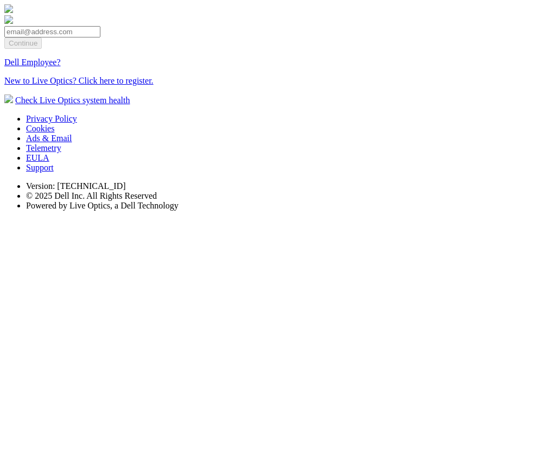 The height and width of the screenshot is (449, 546). What do you see at coordinates (79, 80) in the screenshot?
I see `a: New to Live Optics? Click here to register.` at bounding box center [79, 80].